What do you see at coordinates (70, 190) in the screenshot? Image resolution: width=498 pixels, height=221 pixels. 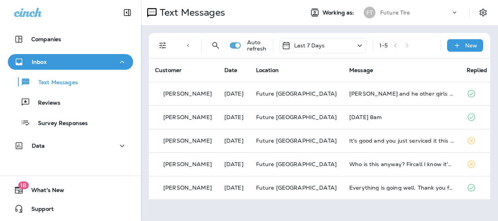 I see `button: 18What's New` at bounding box center [70, 190].